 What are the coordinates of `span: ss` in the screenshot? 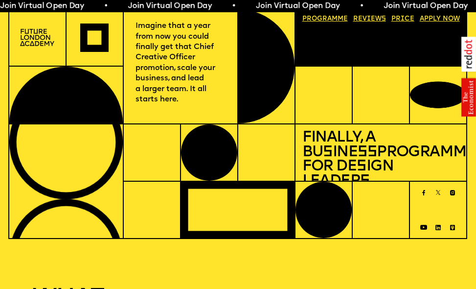 It's located at (367, 152).